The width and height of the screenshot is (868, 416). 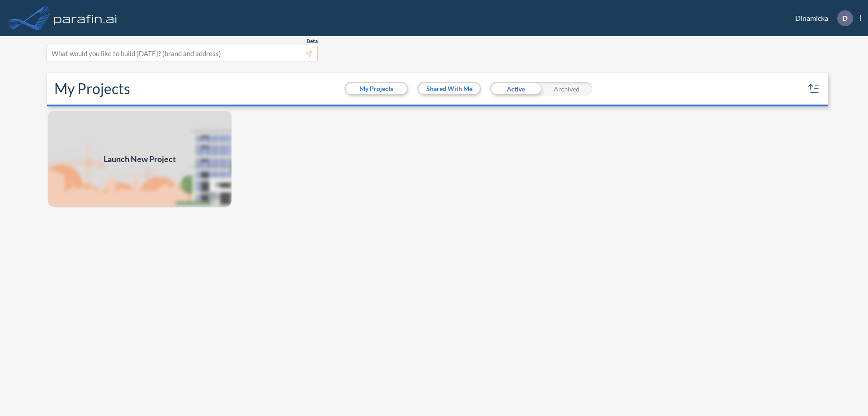 I want to click on p: D, so click(x=845, y=18).